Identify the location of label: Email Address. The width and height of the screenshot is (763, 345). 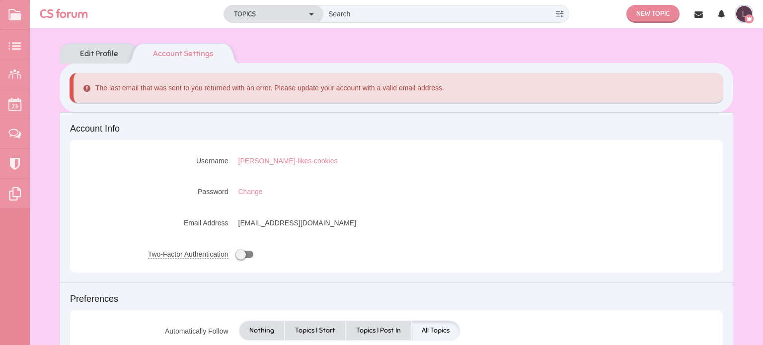
(159, 221).